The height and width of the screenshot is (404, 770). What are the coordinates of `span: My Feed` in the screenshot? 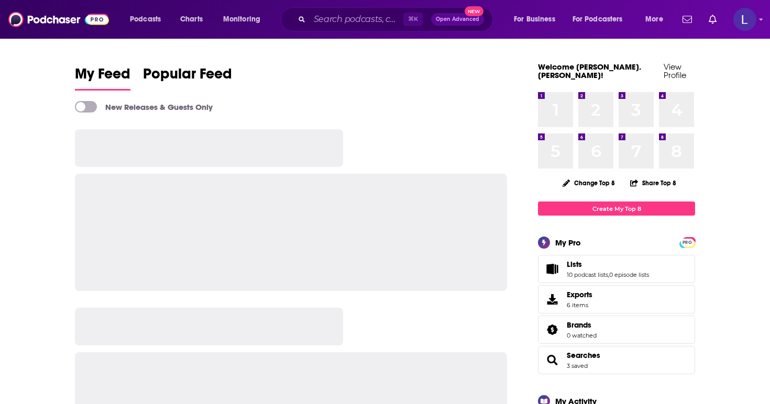 It's located at (103, 77).